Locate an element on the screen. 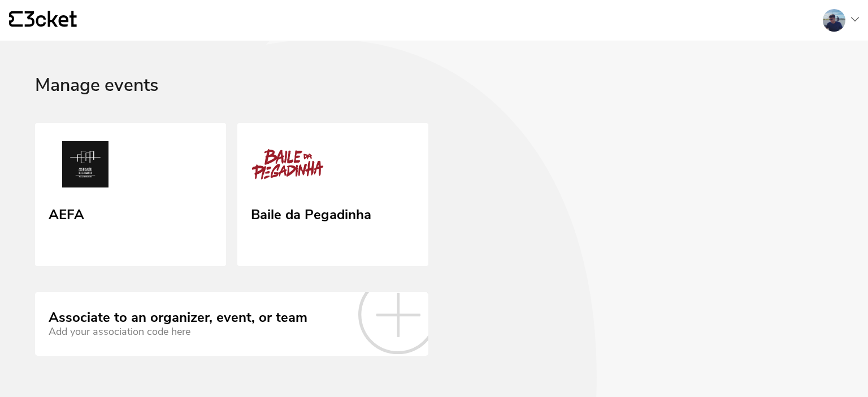  div: Manage events is located at coordinates (434, 99).